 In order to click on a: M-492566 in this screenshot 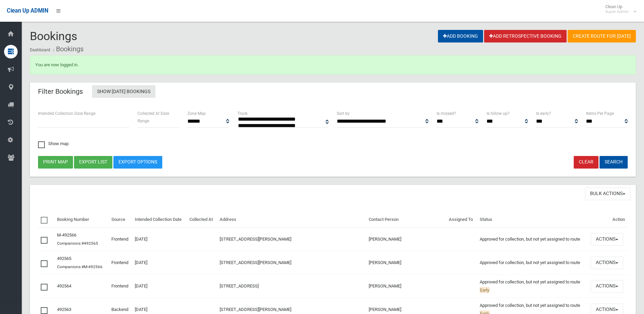, I will do `click(67, 235)`.